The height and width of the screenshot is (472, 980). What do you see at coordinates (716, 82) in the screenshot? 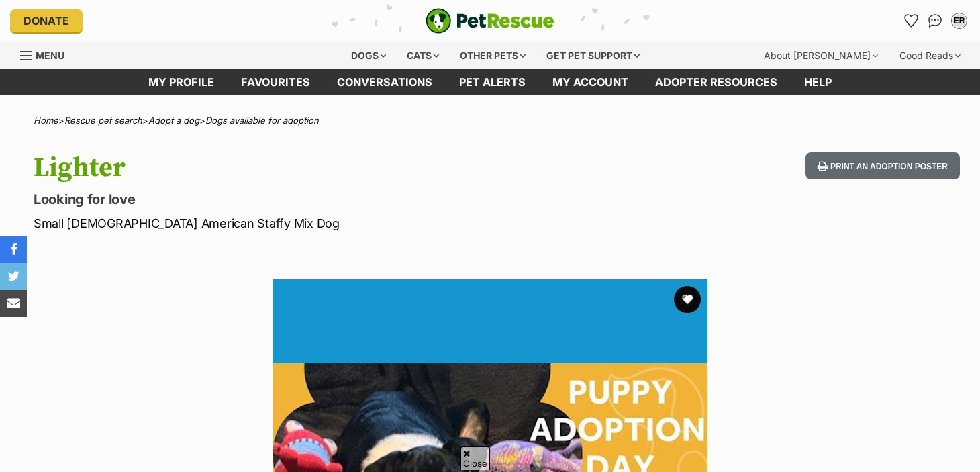
I see `a: Adopter resources` at bounding box center [716, 82].